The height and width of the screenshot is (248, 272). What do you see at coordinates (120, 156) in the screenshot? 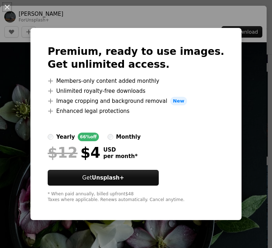
I see `span: per month *` at bounding box center [120, 156].